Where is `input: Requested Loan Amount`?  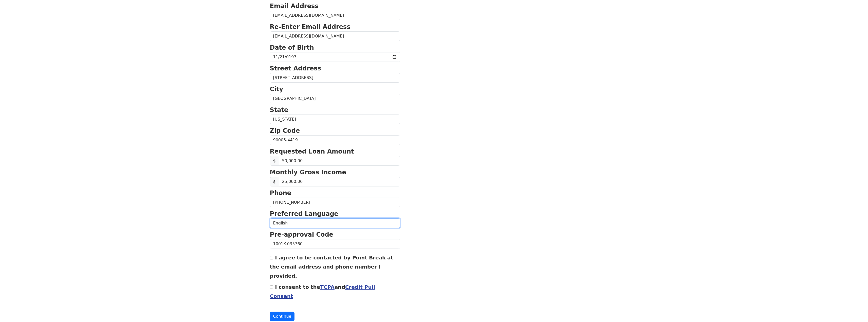 input: Requested Loan Amount is located at coordinates (339, 161).